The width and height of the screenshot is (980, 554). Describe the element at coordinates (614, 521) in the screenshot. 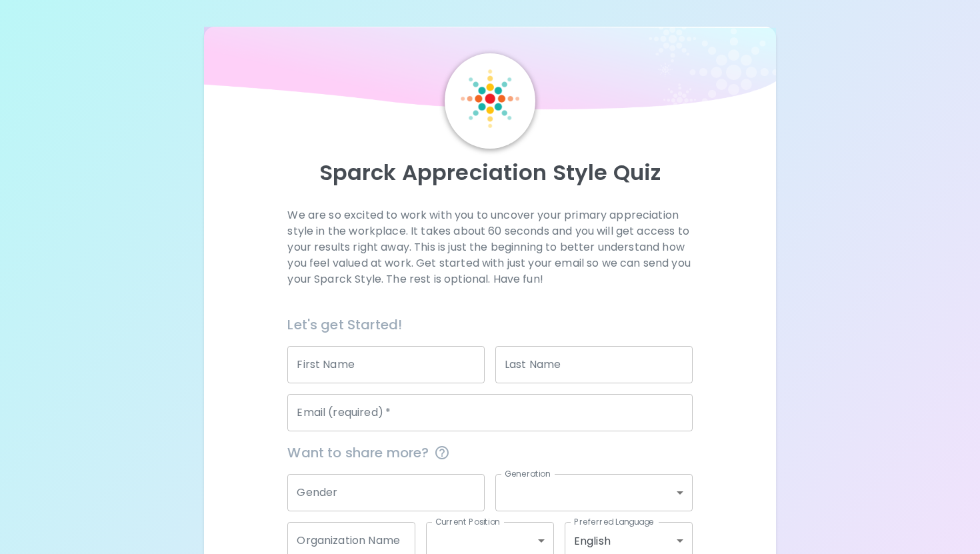

I see `label: Preferred Language` at that location.